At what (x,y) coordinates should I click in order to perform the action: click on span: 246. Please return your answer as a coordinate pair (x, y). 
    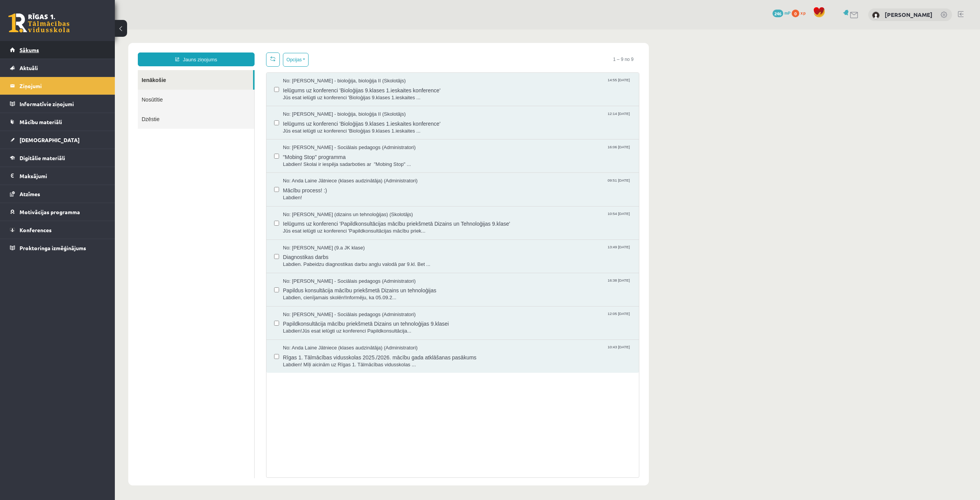
    Looking at the image, I should click on (779, 14).